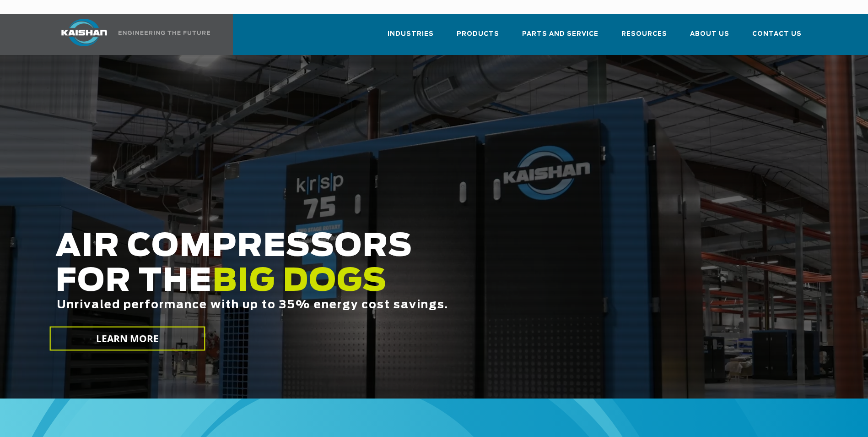 This screenshot has width=868, height=437. Describe the element at coordinates (478, 38) in the screenshot. I see `a: Products` at that location.